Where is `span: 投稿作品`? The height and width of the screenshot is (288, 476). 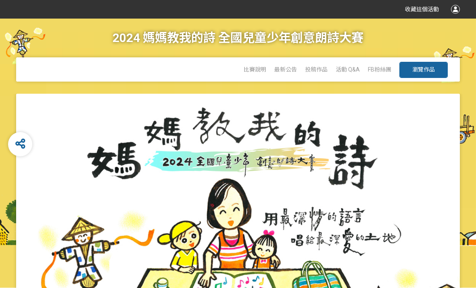
span: 投稿作品 is located at coordinates (317, 69).